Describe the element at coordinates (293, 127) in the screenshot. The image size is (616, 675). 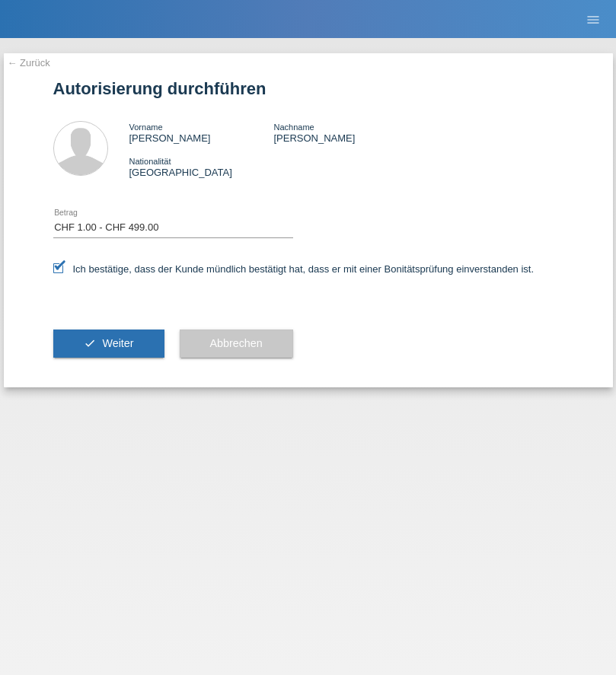
I see `span: Nachname` at that location.